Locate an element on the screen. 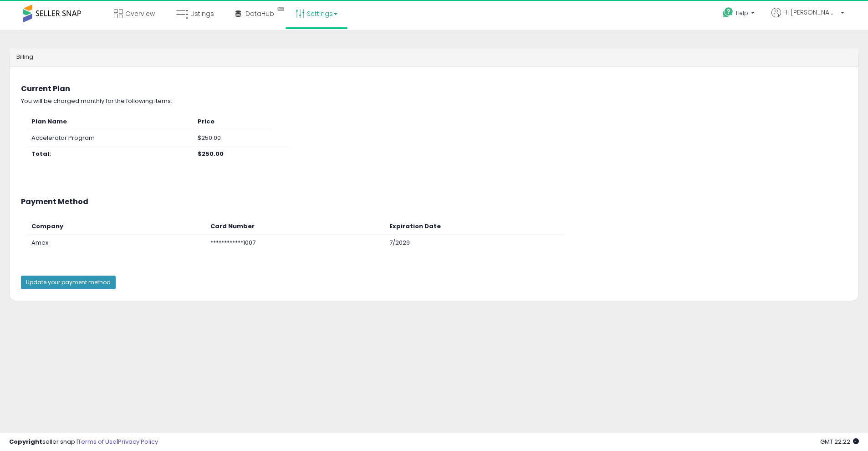  i: Get Help is located at coordinates (728, 12).